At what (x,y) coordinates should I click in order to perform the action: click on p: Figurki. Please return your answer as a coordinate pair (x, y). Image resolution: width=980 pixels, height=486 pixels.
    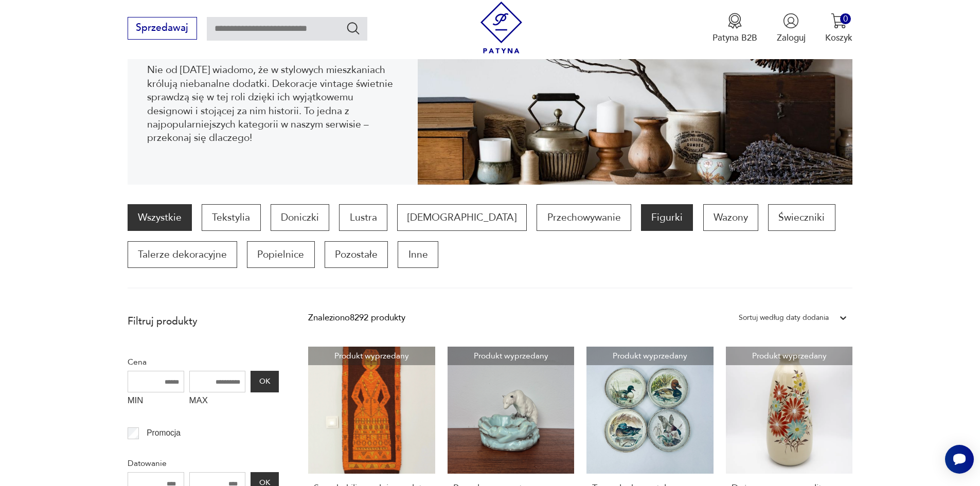
    Looking at the image, I should click on (667, 217).